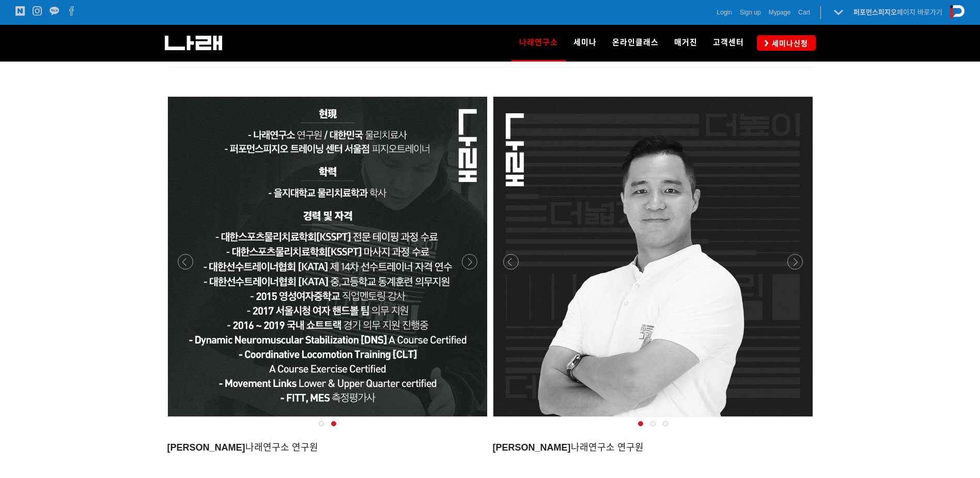  Describe the element at coordinates (788, 44) in the screenshot. I see `span: 세미나신청` at that location.